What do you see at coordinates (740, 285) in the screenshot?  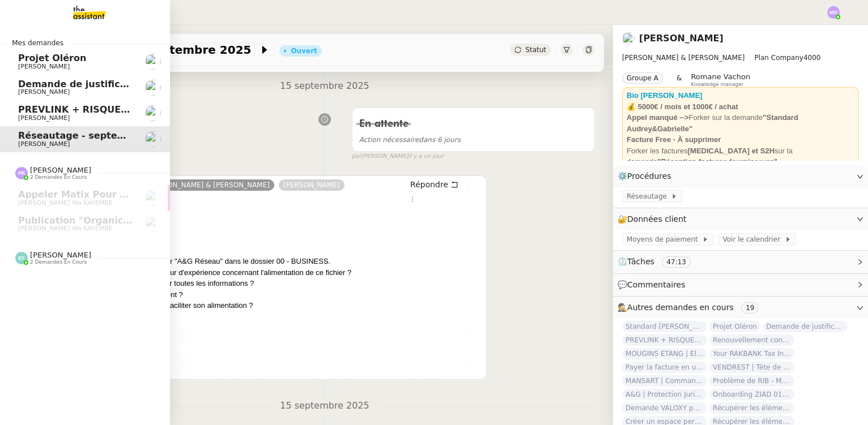 I see `div: 💬Commentaires` at bounding box center [740, 285].